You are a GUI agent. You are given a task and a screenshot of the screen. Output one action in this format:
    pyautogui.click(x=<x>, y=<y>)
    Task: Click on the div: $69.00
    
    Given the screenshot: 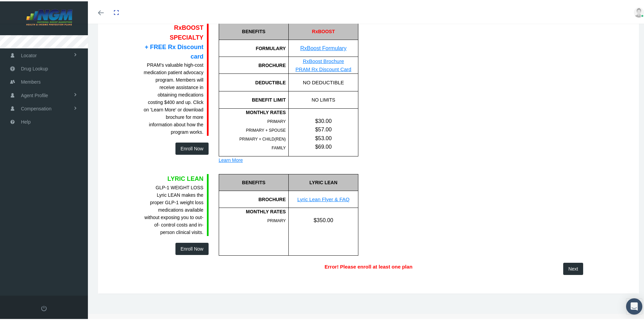 What is the action you would take?
    pyautogui.click(x=323, y=145)
    